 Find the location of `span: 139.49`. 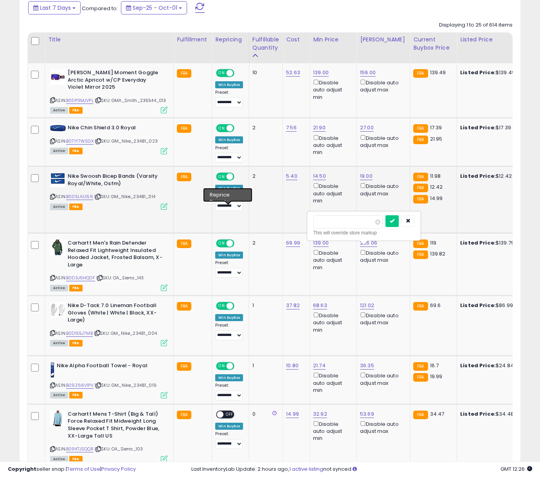

span: 139.49 is located at coordinates (438, 72).